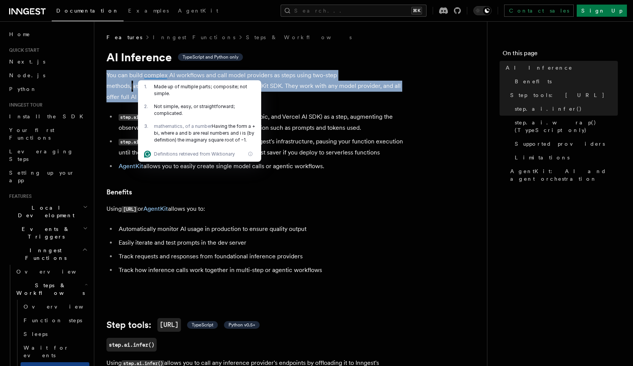 The width and height of the screenshot is (633, 366). What do you see at coordinates (258, 209) in the screenshot?
I see `p: Using or allows you to:` at bounding box center [258, 209].